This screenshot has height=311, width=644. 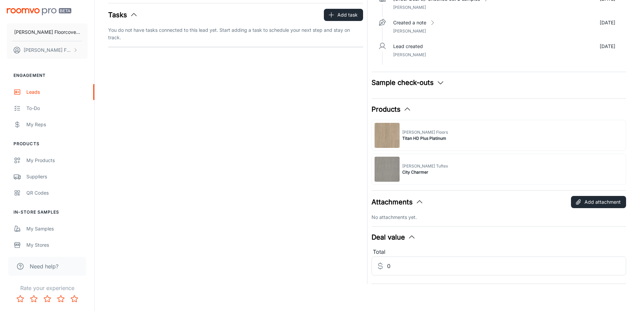 I want to click on button: Add task, so click(x=343, y=15).